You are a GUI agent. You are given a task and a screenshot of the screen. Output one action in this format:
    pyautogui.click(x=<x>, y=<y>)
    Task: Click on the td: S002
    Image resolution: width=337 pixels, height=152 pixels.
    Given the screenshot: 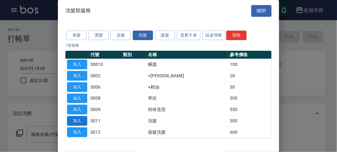 What is the action you would take?
    pyautogui.click(x=105, y=76)
    